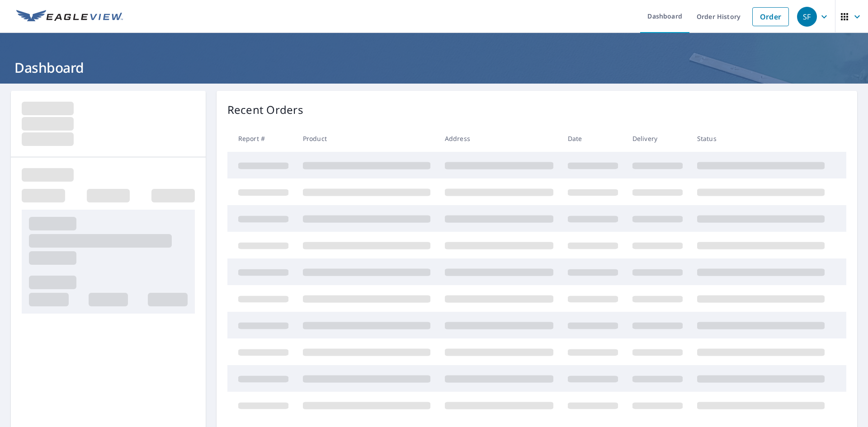 The height and width of the screenshot is (427, 868). I want to click on th: Status, so click(761, 139).